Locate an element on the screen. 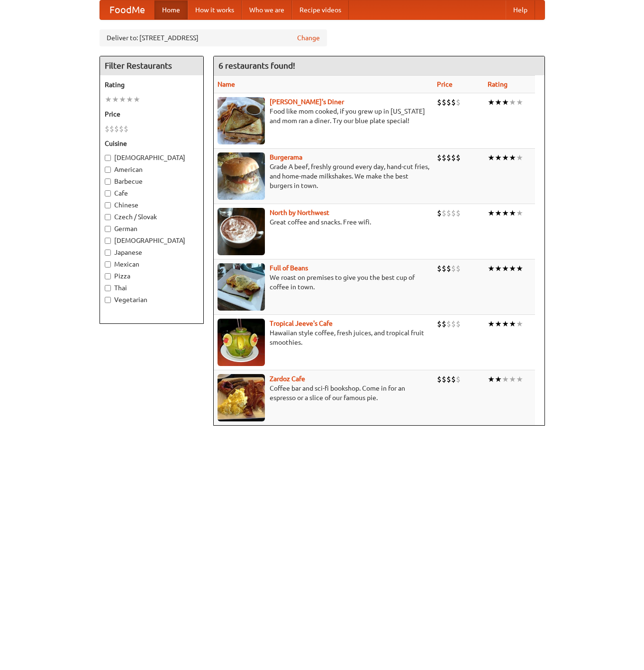  img: sallys.jpg is located at coordinates (241, 121).